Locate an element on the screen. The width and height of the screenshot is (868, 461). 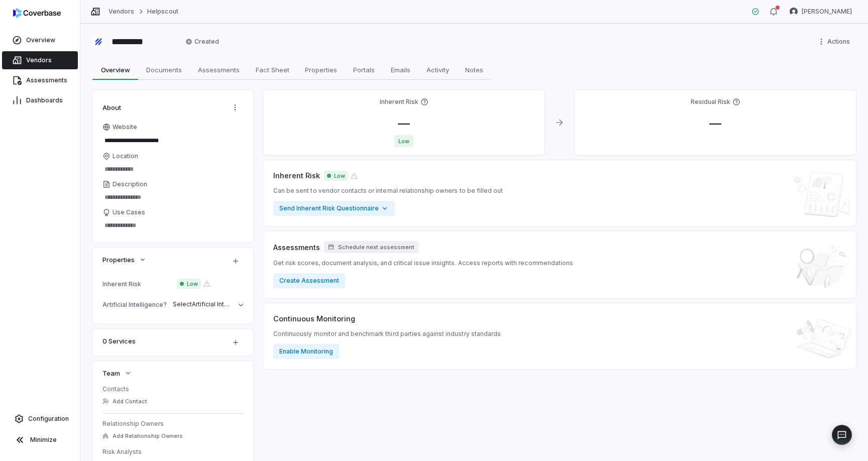
span: Portals is located at coordinates (364, 70).